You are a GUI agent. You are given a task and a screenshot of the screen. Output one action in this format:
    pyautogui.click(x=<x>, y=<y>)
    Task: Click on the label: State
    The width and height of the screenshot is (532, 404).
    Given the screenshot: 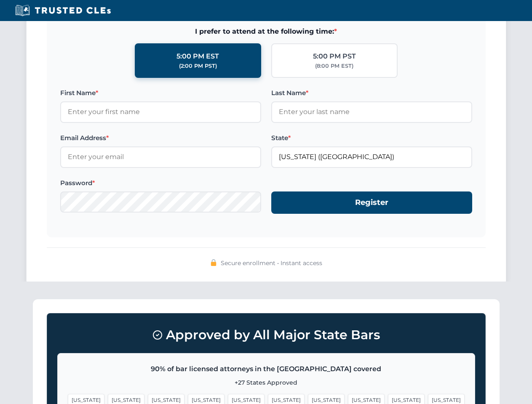 What is the action you would take?
    pyautogui.click(x=371, y=138)
    